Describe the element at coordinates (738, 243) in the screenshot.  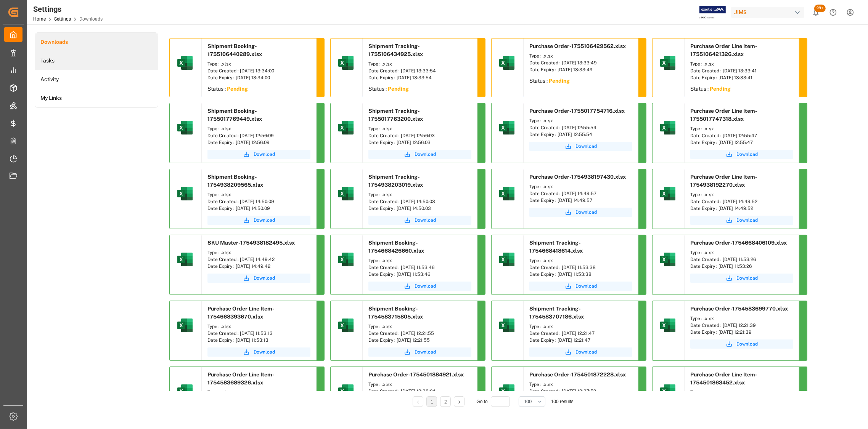
I see `span: Purchase Order-1754668406109.xlsx` at that location.